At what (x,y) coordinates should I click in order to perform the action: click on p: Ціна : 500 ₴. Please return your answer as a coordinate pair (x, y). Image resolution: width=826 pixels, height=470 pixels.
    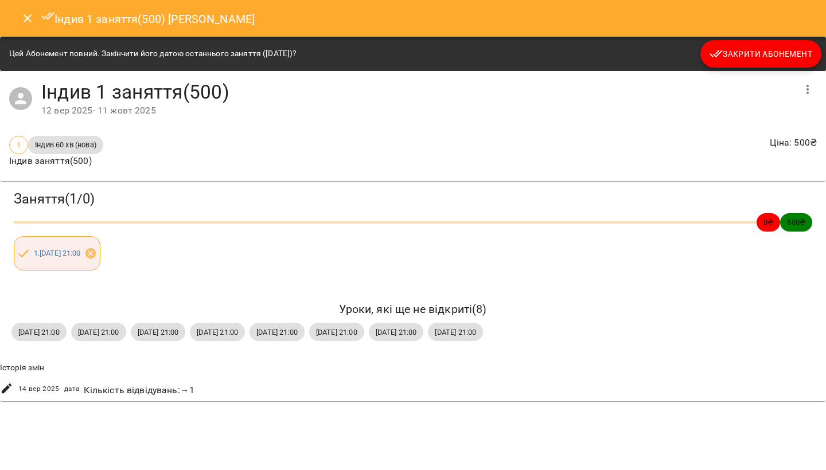
    Looking at the image, I should click on (793, 143).